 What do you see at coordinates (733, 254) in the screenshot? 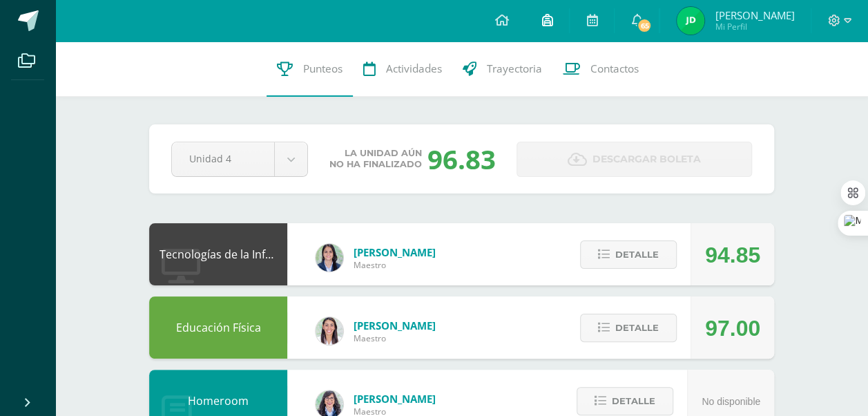
I see `div: 94.85` at bounding box center [733, 254].